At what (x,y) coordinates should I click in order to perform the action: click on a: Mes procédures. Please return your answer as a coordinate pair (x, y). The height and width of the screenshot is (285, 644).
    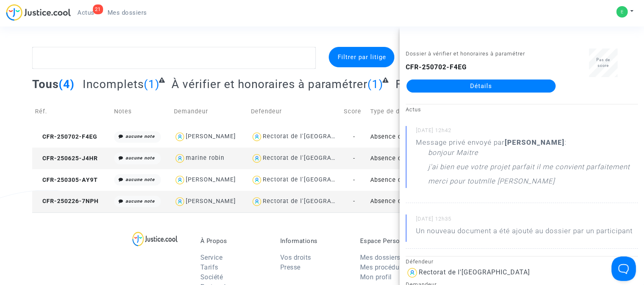
    Looking at the image, I should click on (384, 267).